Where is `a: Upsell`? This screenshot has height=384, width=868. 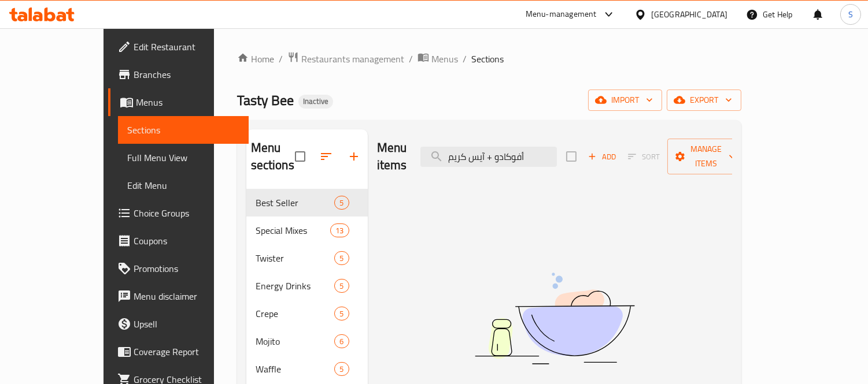 a: Upsell is located at coordinates (178, 324).